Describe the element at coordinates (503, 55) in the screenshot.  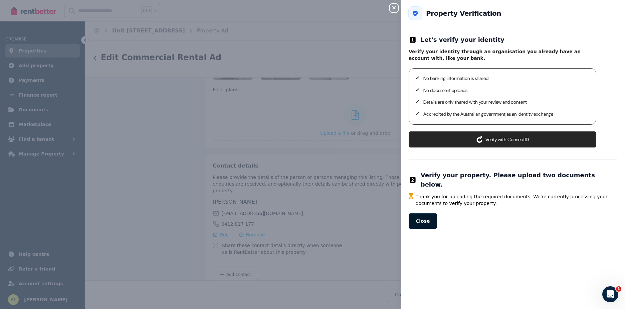
I see `p: Verify your identity through an organisation you already have an account with, like your bank.` at that location.